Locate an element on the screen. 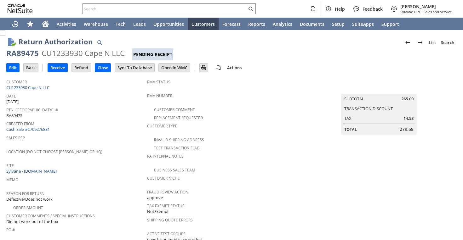  input: Print is located at coordinates (204, 68).